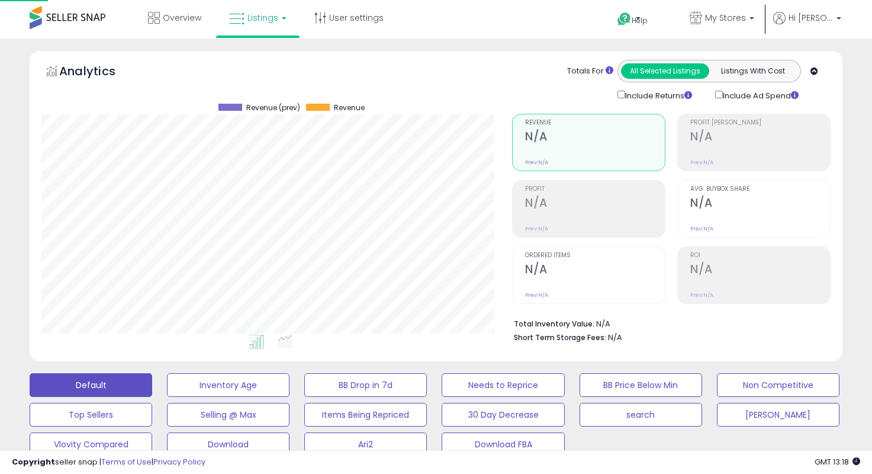 This screenshot has height=474, width=872. What do you see at coordinates (595, 189) in the screenshot?
I see `span: Profit` at bounding box center [595, 189].